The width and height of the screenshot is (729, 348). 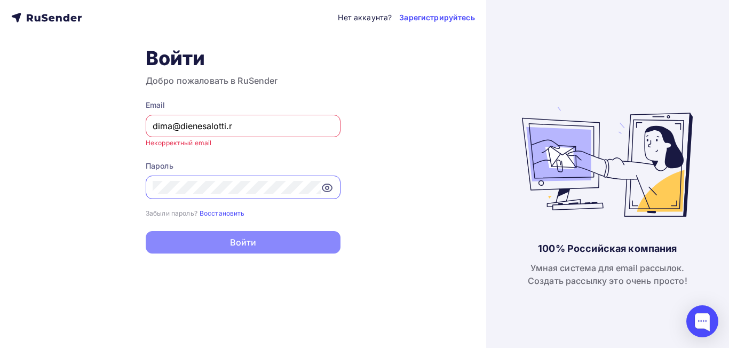 I want to click on div: Нет аккаунта?, so click(x=365, y=18).